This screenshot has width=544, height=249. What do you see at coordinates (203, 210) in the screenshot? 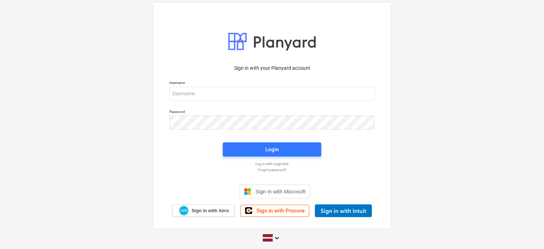
I see `a: Sign in with Xero` at bounding box center [203, 210].